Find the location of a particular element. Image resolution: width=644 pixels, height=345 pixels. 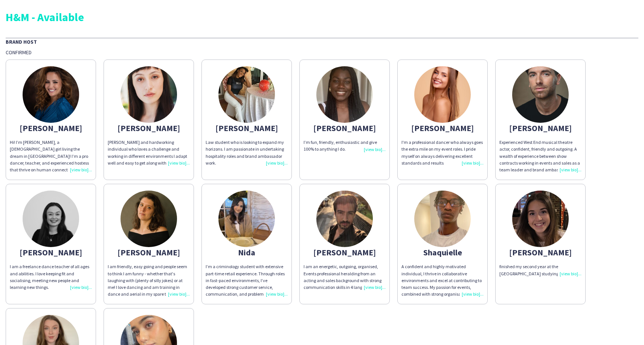

img: thumb-681fdb5596183.jpeg is located at coordinates (344, 95).